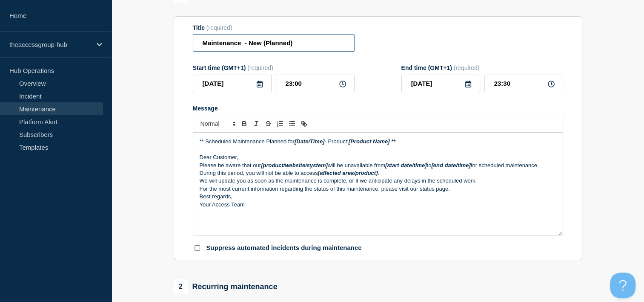 This screenshot has width=644, height=302. What do you see at coordinates (482, 68) in the screenshot?
I see `div: End time (GMT+1)` at bounding box center [482, 68].